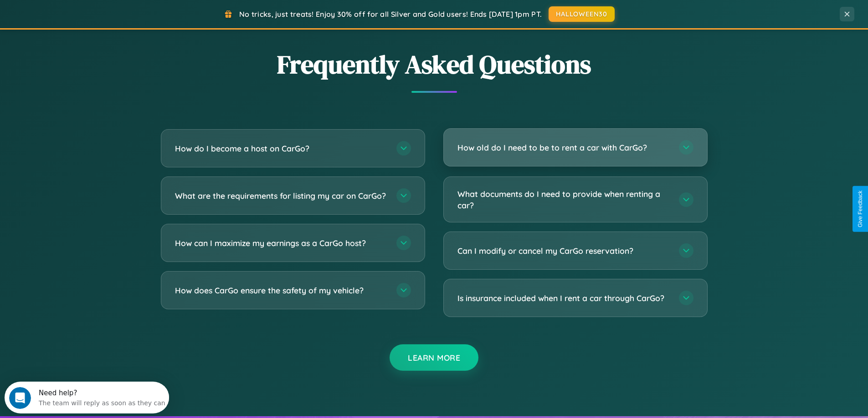  What do you see at coordinates (564, 251) in the screenshot?
I see `h3: Can I modify or cancel my CarGo reservation?` at bounding box center [564, 251].